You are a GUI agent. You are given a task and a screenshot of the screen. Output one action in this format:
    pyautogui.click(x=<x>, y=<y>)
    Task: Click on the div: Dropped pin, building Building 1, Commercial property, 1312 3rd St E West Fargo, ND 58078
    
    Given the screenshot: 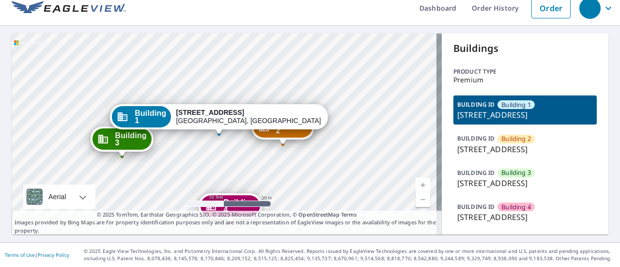 What is the action you would take?
    pyautogui.click(x=219, y=119)
    